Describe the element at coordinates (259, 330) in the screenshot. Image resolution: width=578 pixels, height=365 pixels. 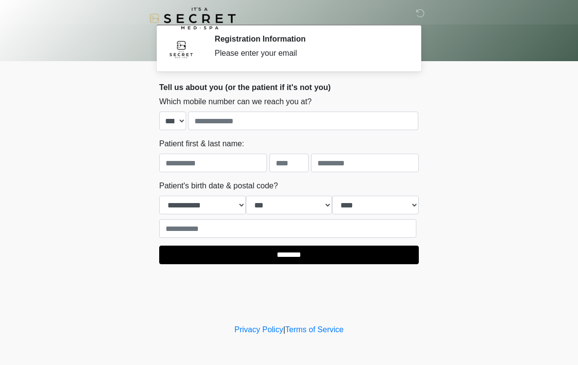
I see `a: Privacy Policy` at that location.